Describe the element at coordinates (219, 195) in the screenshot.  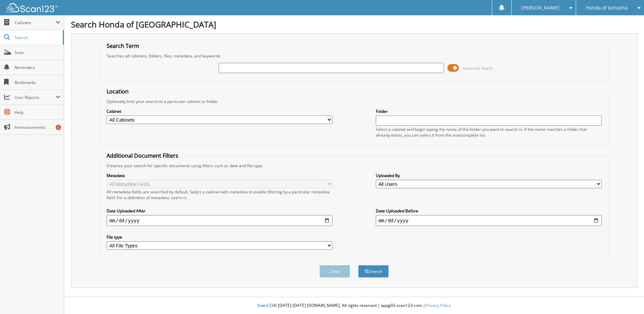
I see `div: All metadata fields are searched by default. Select a cabinet with metadata to enable filtering b...` at that location.